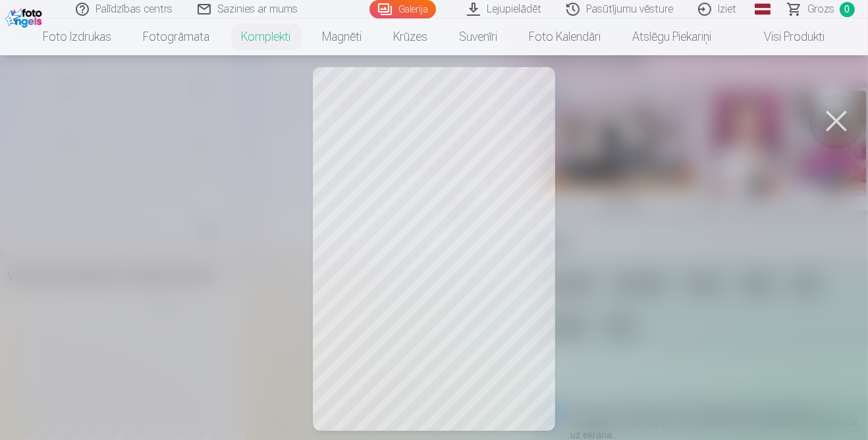  Describe the element at coordinates (342, 37) in the screenshot. I see `a: Magnēti` at that location.